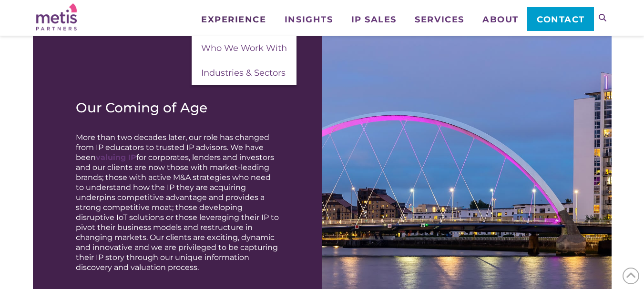 The height and width of the screenshot is (289, 644). Describe the element at coordinates (439, 20) in the screenshot. I see `span: Services` at that location.